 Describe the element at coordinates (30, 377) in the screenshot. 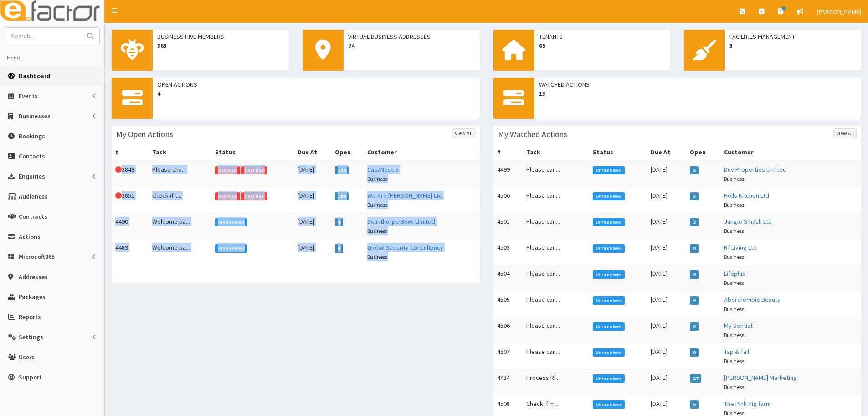

I see `span: Support` at that location.